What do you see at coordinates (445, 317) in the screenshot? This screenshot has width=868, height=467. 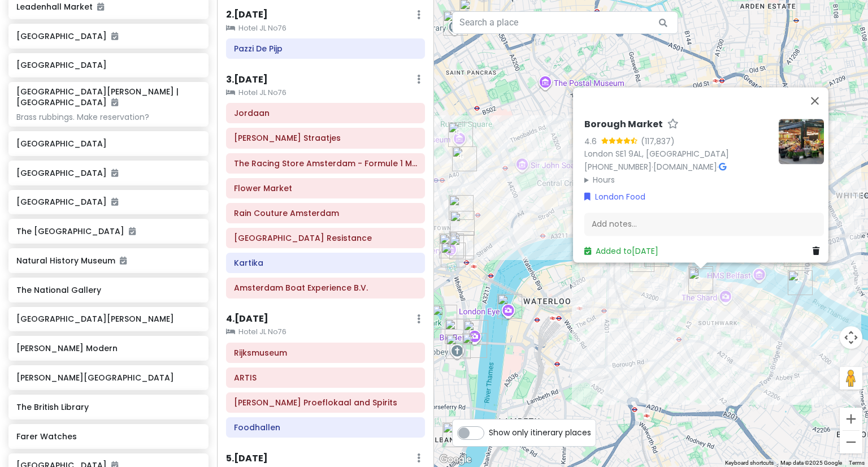 I see `div: Churchill War Rooms` at bounding box center [445, 317].